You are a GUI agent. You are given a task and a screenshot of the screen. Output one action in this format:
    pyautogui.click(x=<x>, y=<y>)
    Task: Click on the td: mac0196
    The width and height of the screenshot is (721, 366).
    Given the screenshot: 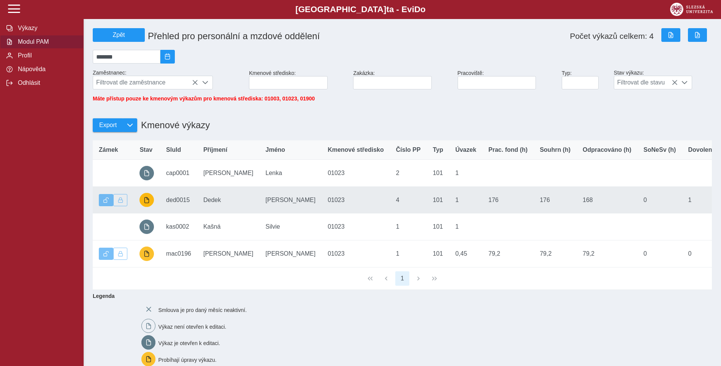 What is the action you would take?
    pyautogui.click(x=179, y=254)
    